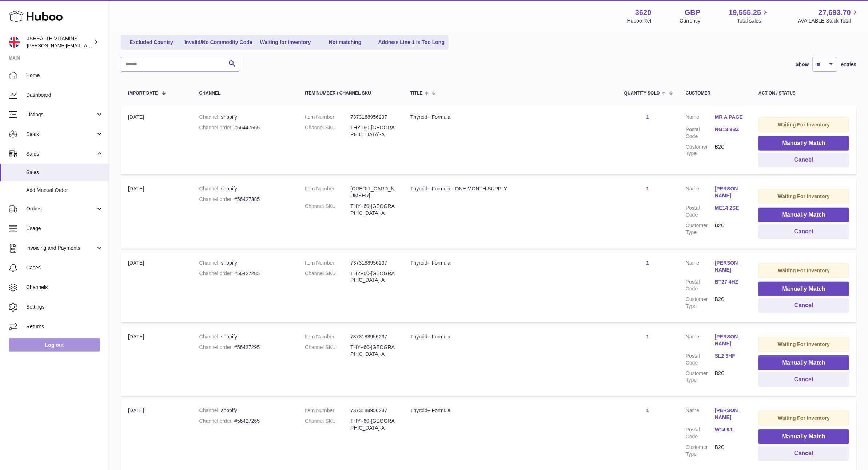 The width and height of the screenshot is (868, 470). What do you see at coordinates (729, 429) in the screenshot?
I see `a: W14 9JL` at bounding box center [729, 429].